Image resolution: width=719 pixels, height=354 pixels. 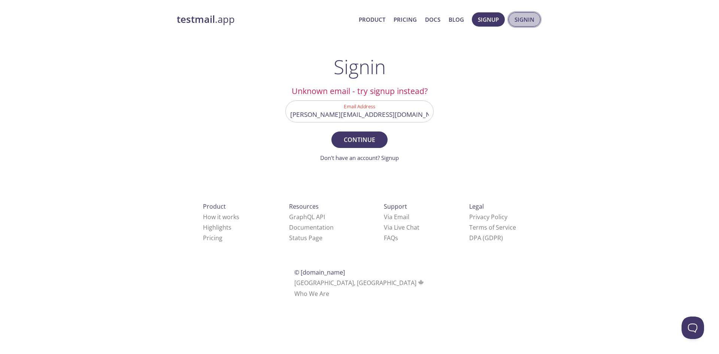 What do you see at coordinates (486, 238) in the screenshot?
I see `a: DPA (GDPR)` at bounding box center [486, 238].